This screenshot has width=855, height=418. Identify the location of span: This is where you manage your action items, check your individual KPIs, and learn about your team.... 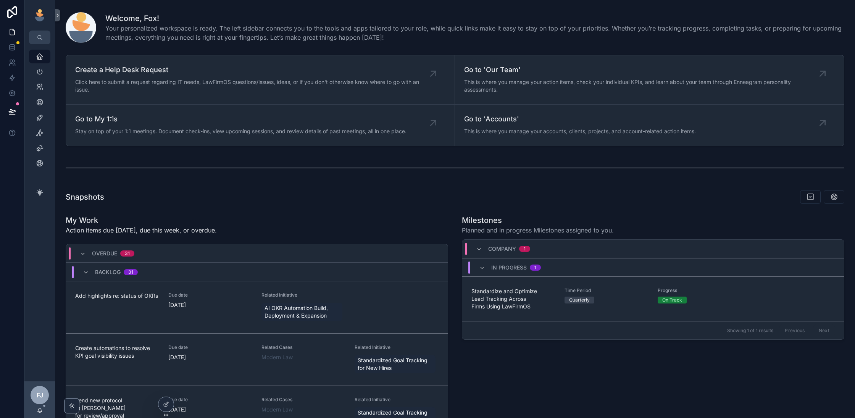
(643, 86).